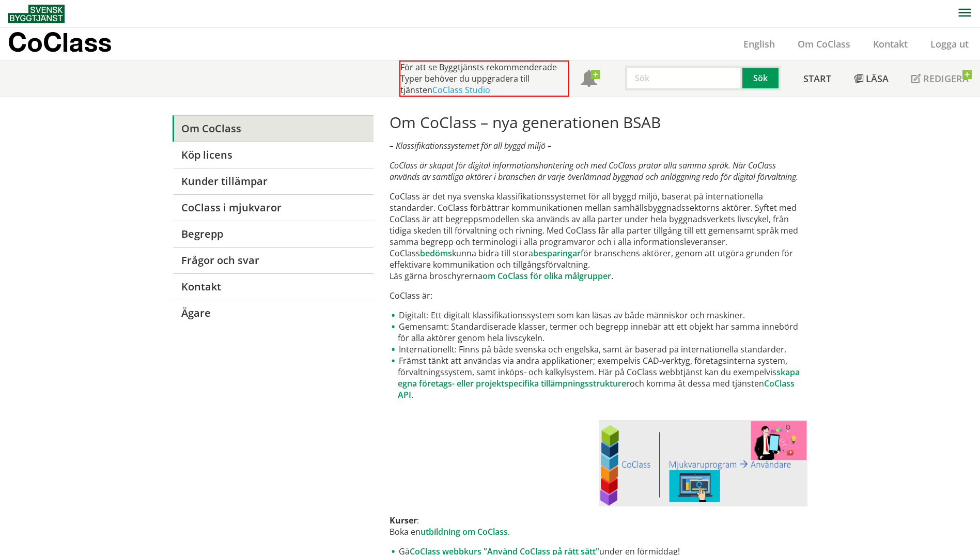 The width and height of the screenshot is (980, 555). I want to click on input: Sök, so click(684, 78).